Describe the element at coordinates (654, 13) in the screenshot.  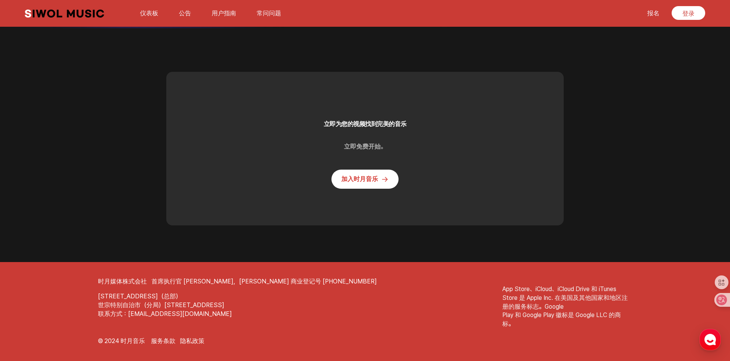
I see `font: 报名` at that location.